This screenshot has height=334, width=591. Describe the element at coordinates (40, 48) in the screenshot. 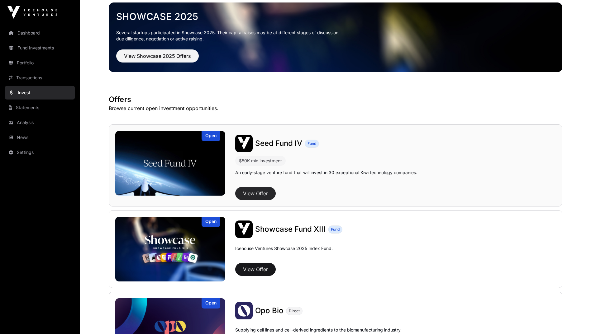

I see `a: Fund Investments` at that location.